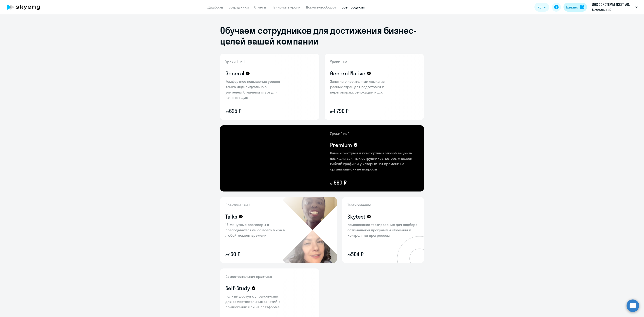 The height and width of the screenshot is (317, 644). I want to click on h1: Обучаем сотрудников для достижения бизнес-целей вашей компании, so click(322, 36).